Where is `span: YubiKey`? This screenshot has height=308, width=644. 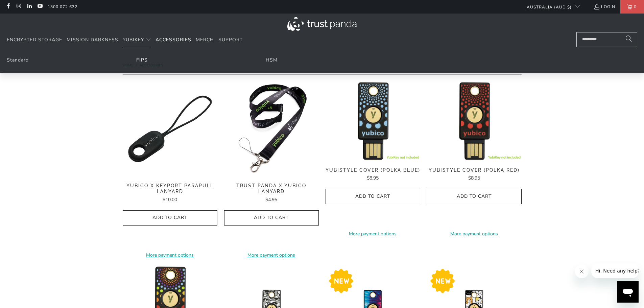
span: YubiKey is located at coordinates (133, 40).